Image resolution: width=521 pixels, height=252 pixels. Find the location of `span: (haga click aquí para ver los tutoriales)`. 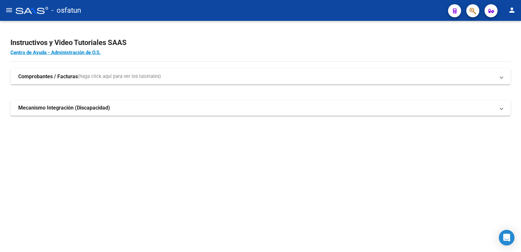

span: (haga click aquí para ver los tutoriales) is located at coordinates (119, 77).